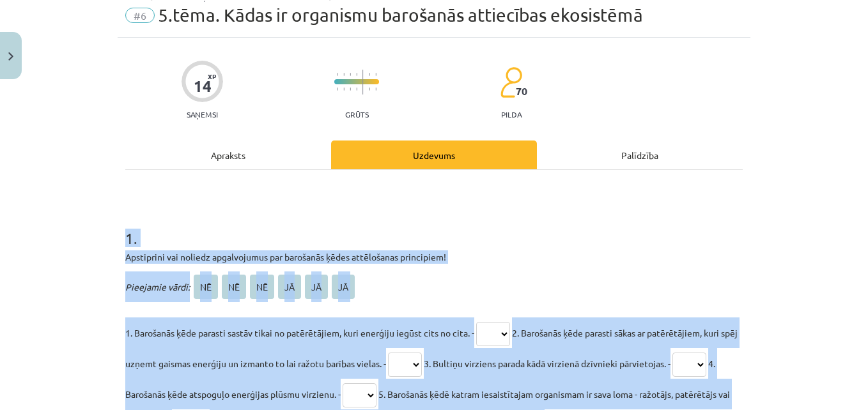  What do you see at coordinates (140, 15) in the screenshot?
I see `span: #6` at bounding box center [140, 15].